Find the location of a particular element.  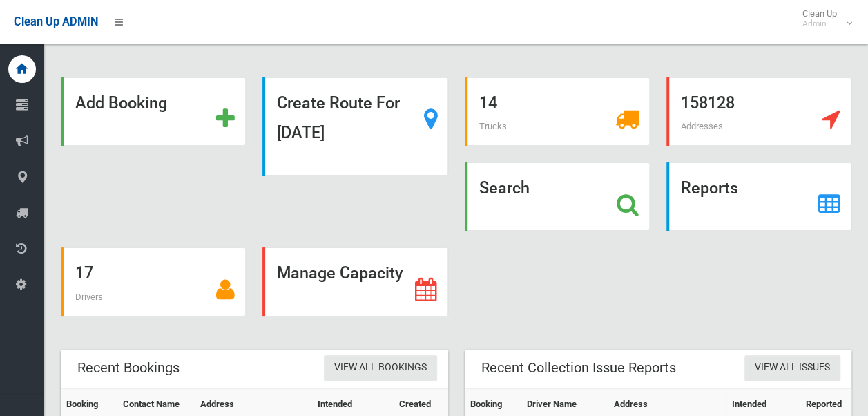

a: Manage Capacity is located at coordinates (355, 281).